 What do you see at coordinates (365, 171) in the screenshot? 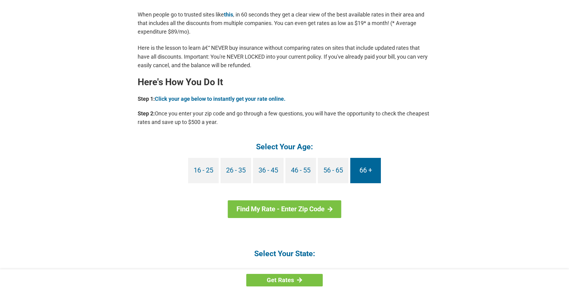
I see `a: 66 +` at bounding box center [365, 171].